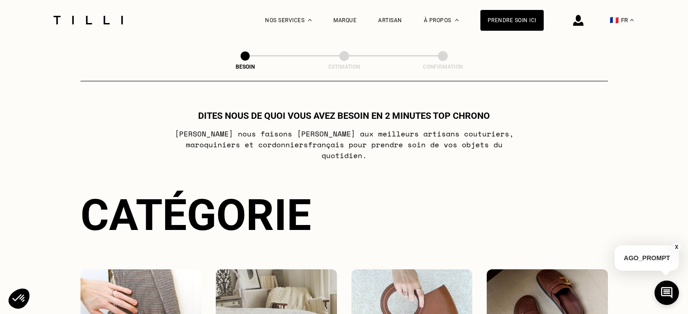 This screenshot has width=688, height=314. I want to click on div: Artisan, so click(390, 20).